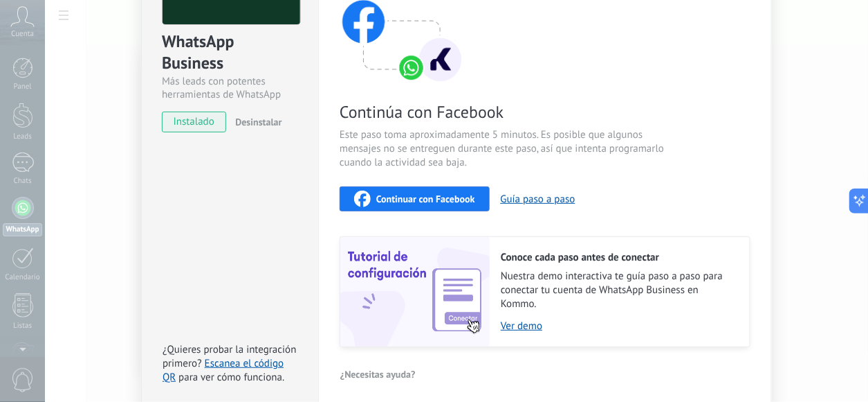 The width and height of the screenshot is (868, 402). I want to click on button: Continuar con Facebook, so click(415, 199).